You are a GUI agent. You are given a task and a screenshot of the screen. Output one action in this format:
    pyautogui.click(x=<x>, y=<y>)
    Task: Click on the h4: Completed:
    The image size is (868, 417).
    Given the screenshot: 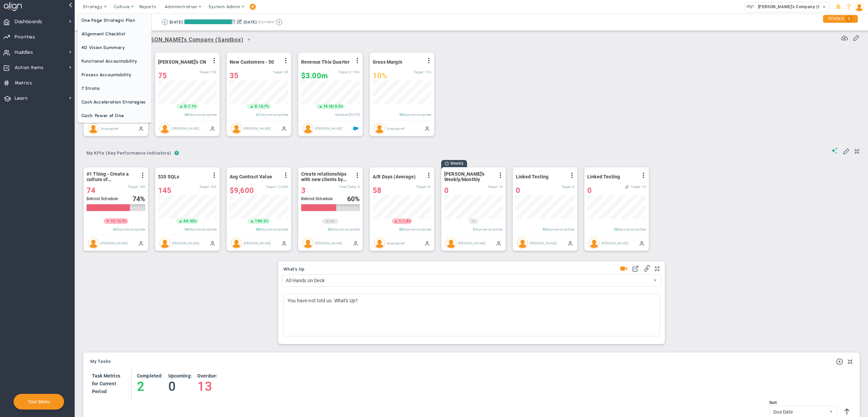 What is the action you would take?
    pyautogui.click(x=150, y=376)
    